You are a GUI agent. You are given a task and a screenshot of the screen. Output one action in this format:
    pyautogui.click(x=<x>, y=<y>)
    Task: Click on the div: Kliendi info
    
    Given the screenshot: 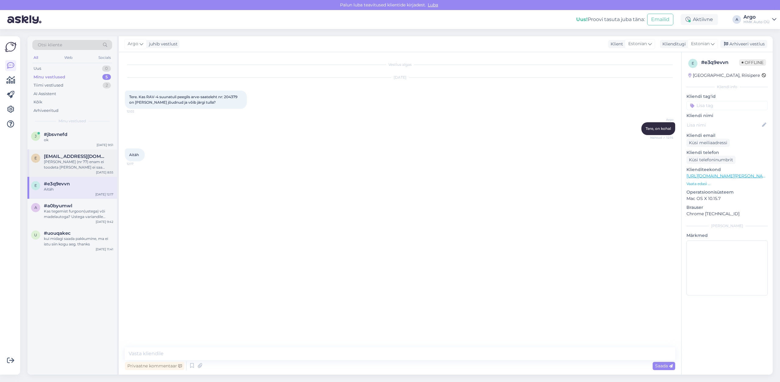 What is the action you would take?
    pyautogui.click(x=727, y=87)
    